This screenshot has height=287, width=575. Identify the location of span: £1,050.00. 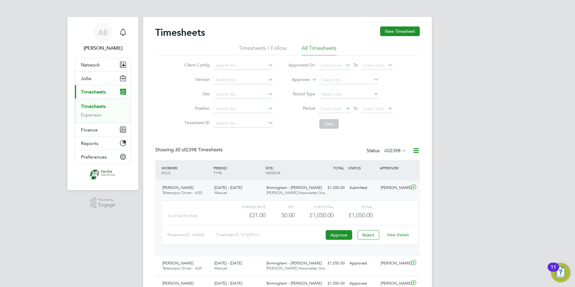
(360, 215).